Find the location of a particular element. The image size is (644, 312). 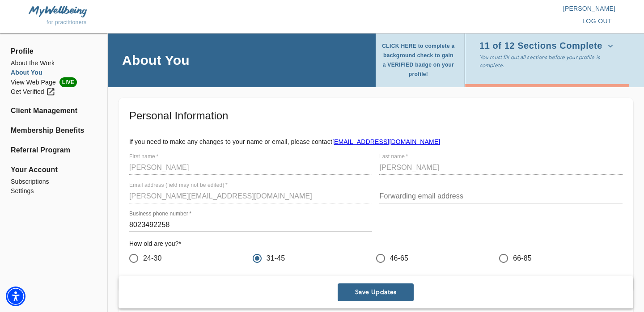

span: for practitioners is located at coordinates (67, 23).